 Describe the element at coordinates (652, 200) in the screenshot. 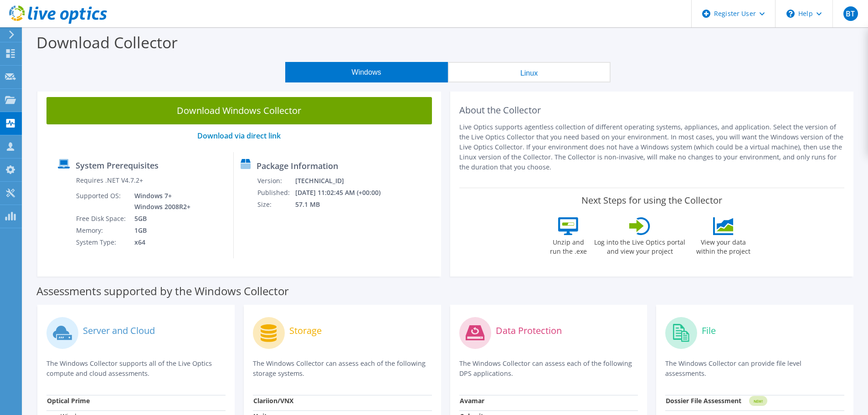

I see `label: Next Steps for using the Collector` at that location.